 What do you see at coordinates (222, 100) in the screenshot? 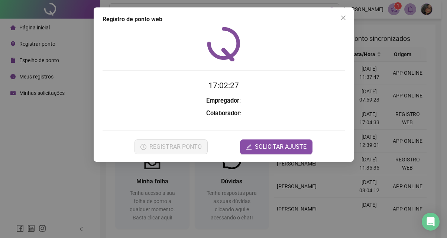
I see `strong: Empregador` at bounding box center [222, 100].